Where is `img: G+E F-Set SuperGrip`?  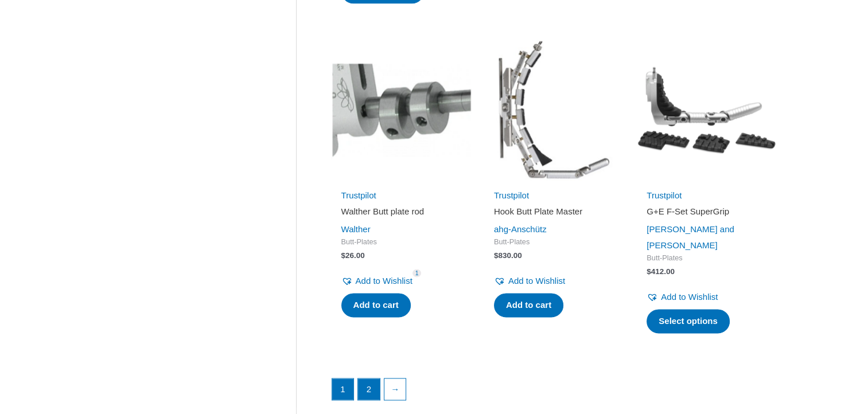
img: G+E F-Set SuperGrip is located at coordinates (707, 110).